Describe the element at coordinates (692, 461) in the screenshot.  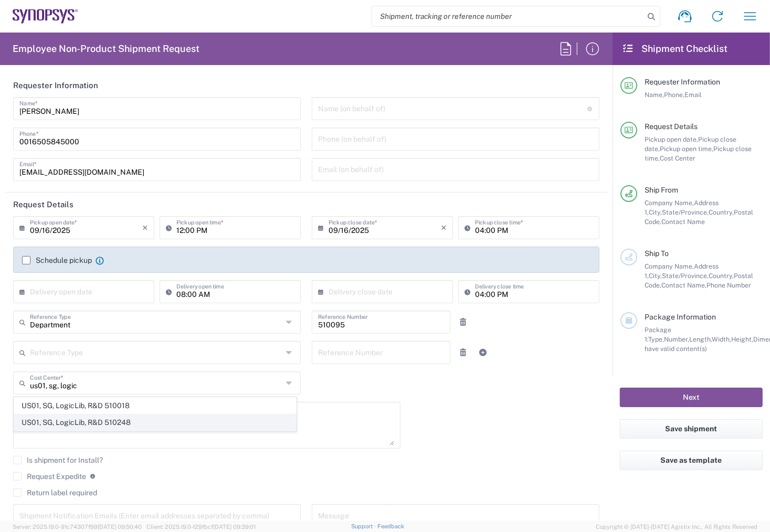
I see `button: Save as template` at that location.